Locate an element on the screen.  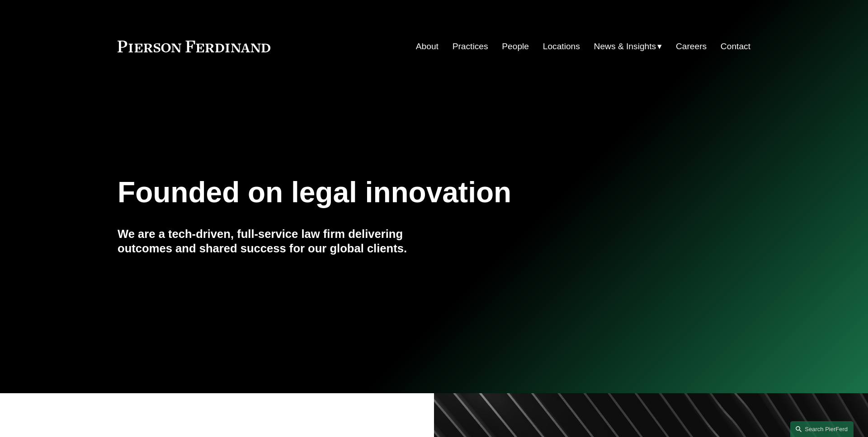
span: News & Insights is located at coordinates (625, 46).